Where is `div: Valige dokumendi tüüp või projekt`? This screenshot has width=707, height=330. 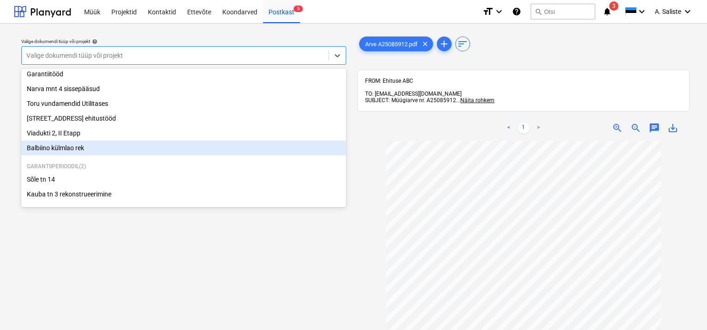 div: Valige dokumendi tüüp või projekt is located at coordinates (183, 41).